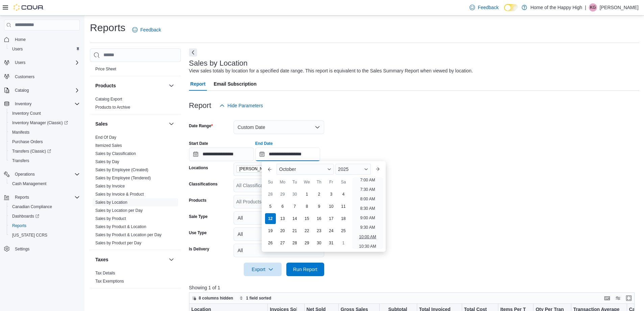  Describe the element at coordinates (110, 218) in the screenshot. I see `a: Sales by Product` at that location.